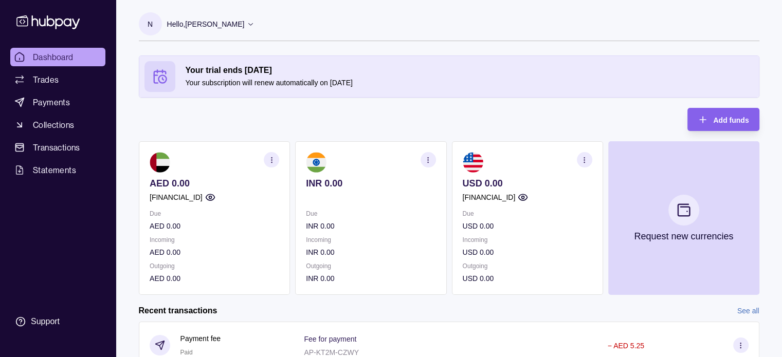  I want to click on span: Add funds, so click(731, 120).